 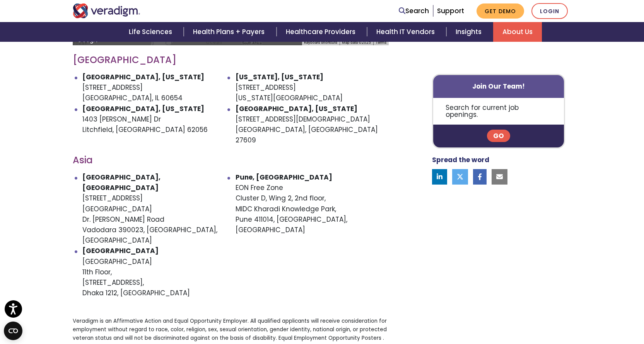 I want to click on li: EON Free Zone Cluster D, Wing 2, 2nd floor, MIDC Kharadi Knowledge Park, Pune 411014, [GEOGRAPHIC..., so click(x=312, y=209).